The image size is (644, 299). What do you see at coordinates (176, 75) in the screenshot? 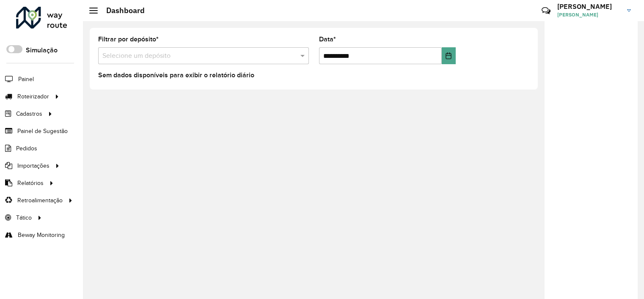
I see `label: Sem dados disponíveis para exibir o relatório diário` at bounding box center [176, 75].